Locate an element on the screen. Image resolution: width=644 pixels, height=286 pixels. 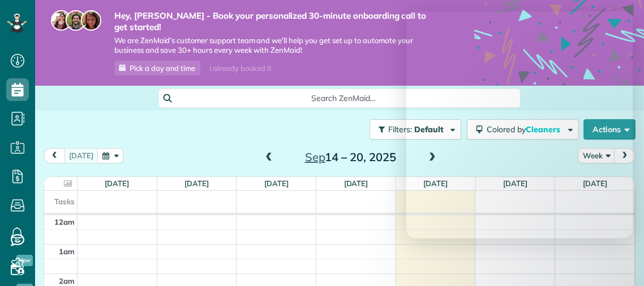
span: Sep is located at coordinates (316, 156).